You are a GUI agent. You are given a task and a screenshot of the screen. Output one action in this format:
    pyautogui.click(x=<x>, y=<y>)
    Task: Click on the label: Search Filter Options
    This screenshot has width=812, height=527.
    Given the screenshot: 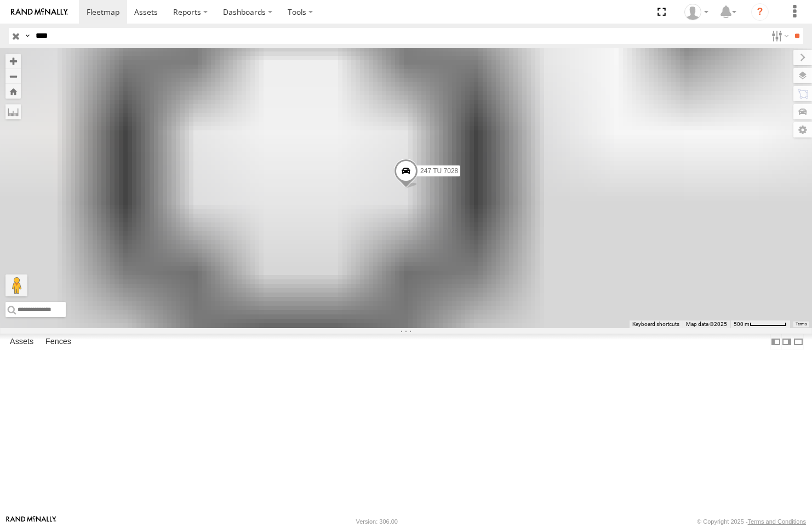 What is the action you would take?
    pyautogui.click(x=779, y=35)
    